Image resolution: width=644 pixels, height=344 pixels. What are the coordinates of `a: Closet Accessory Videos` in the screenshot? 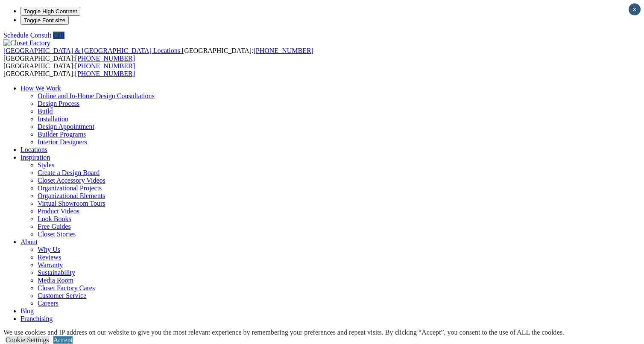 It's located at (72, 180).